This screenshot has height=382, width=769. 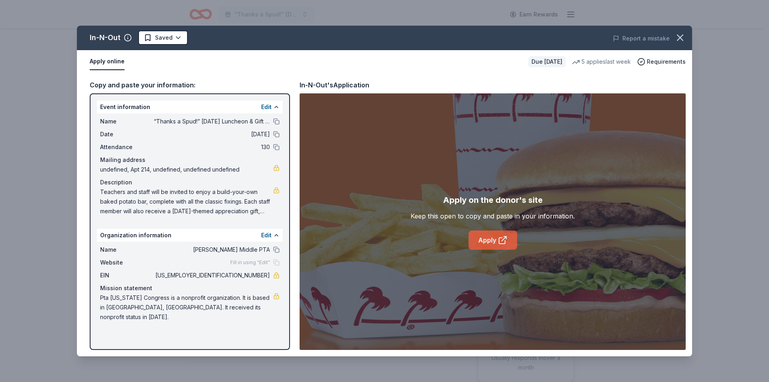 What do you see at coordinates (212, 147) in the screenshot?
I see `span: 130` at bounding box center [212, 147].